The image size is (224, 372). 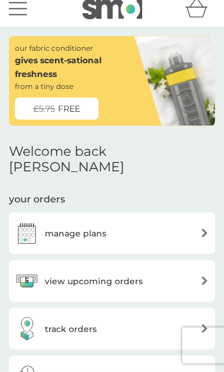 What do you see at coordinates (44, 109) in the screenshot?
I see `span: £5.75` at bounding box center [44, 109].